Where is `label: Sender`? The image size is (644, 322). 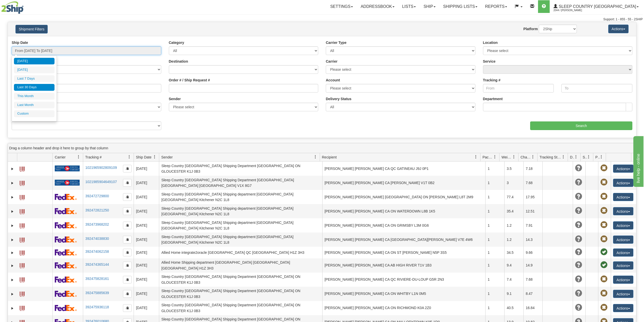 label: Sender is located at coordinates (175, 99).